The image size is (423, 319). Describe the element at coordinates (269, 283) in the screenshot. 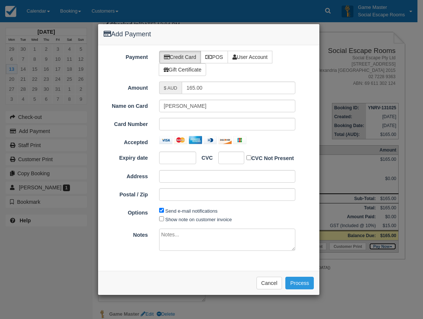

I see `button: Cancel` at that location.